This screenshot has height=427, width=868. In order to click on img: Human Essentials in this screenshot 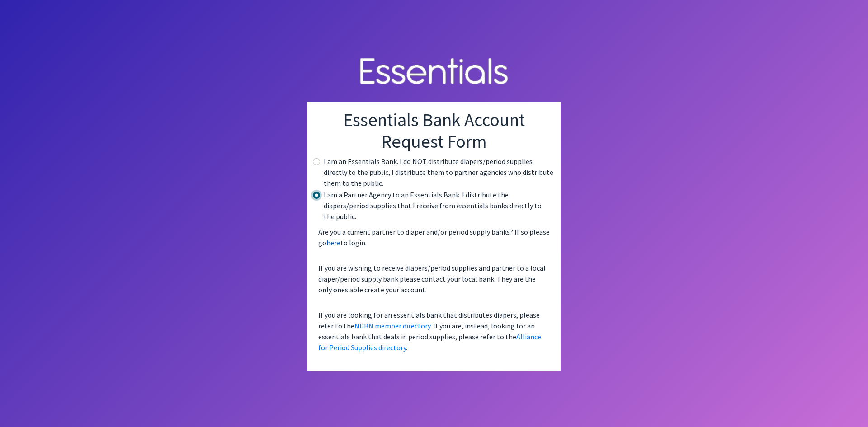, I will do `click(434, 72)`.